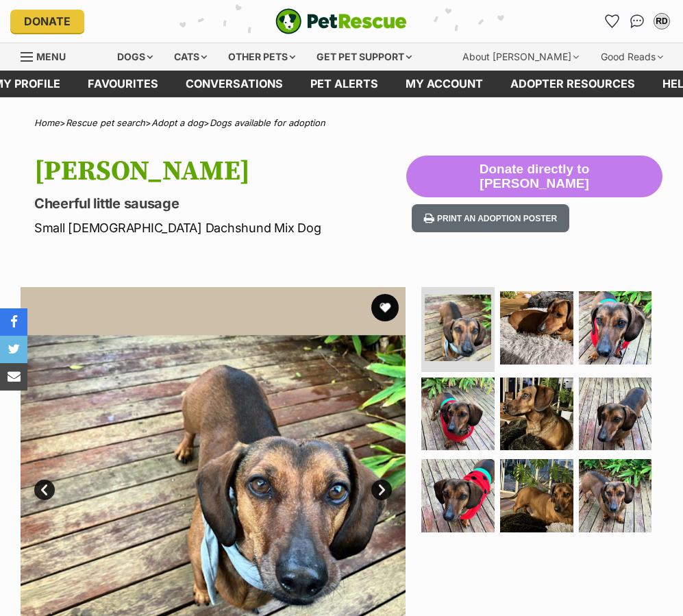  Describe the element at coordinates (235, 84) in the screenshot. I see `a: conversations` at that location.